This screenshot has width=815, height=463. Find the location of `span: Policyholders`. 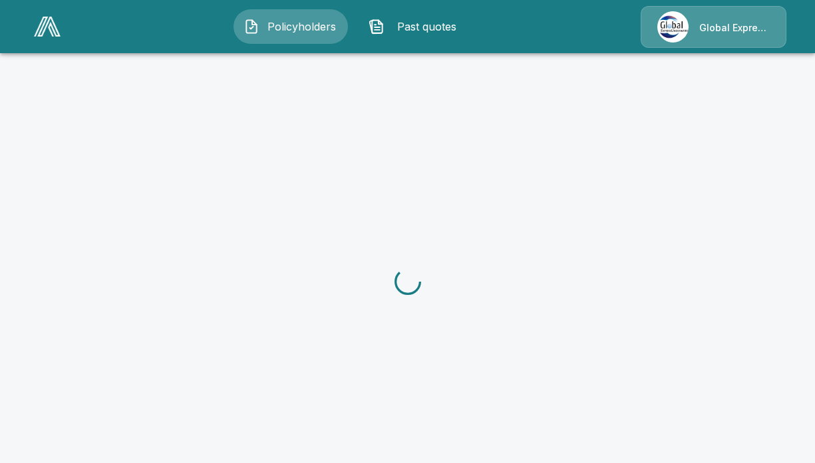

span: Policyholders is located at coordinates (301, 27).